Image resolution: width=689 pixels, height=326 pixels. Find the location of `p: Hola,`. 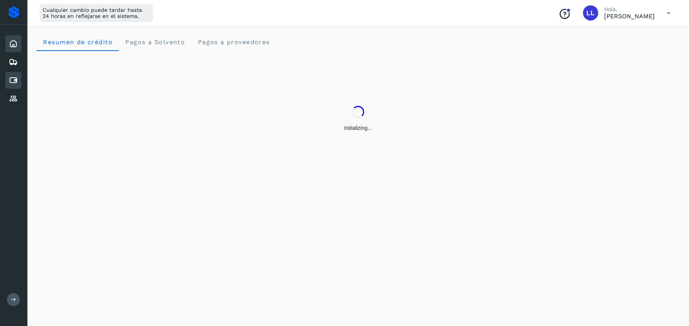

p: Hola, is located at coordinates (629, 9).